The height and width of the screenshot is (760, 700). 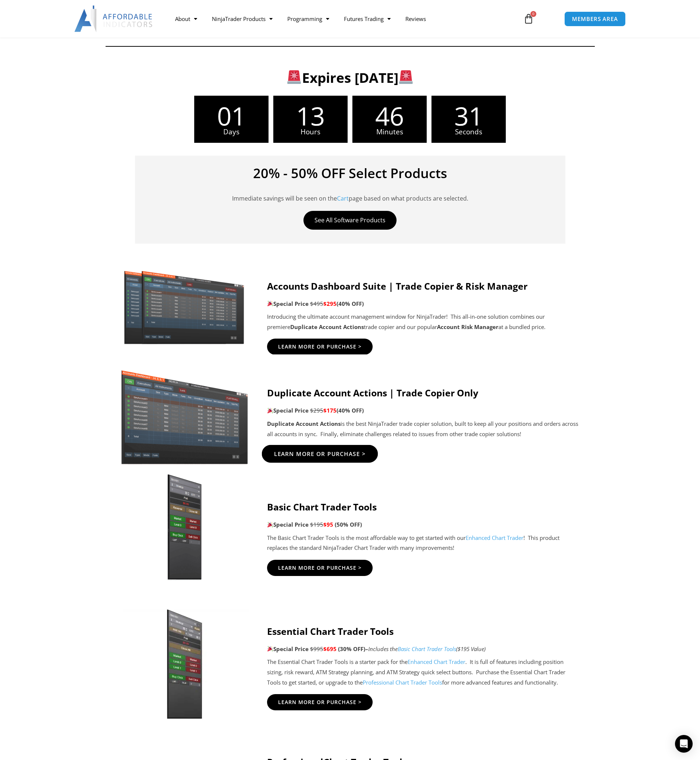 What do you see at coordinates (330, 632) in the screenshot?
I see `strong: Essential Chart Trader Tools` at bounding box center [330, 632].